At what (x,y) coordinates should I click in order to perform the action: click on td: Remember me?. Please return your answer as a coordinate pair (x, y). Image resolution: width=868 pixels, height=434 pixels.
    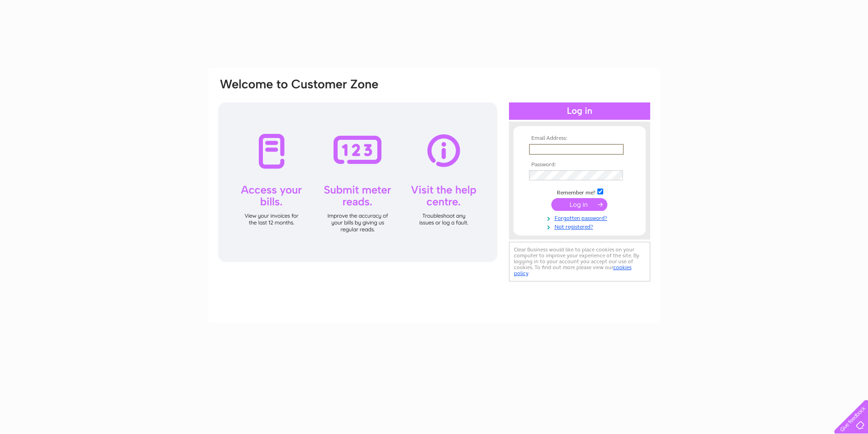
    Looking at the image, I should click on (579, 192).